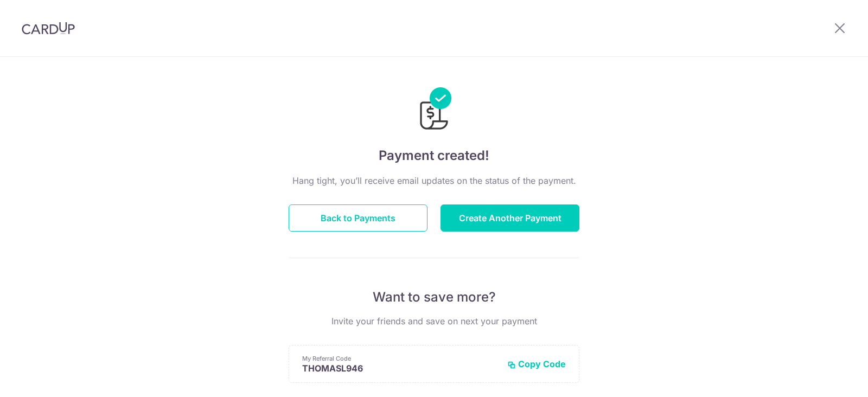  What do you see at coordinates (434, 321) in the screenshot?
I see `p: Invite your friends and save on next your payment` at bounding box center [434, 321].